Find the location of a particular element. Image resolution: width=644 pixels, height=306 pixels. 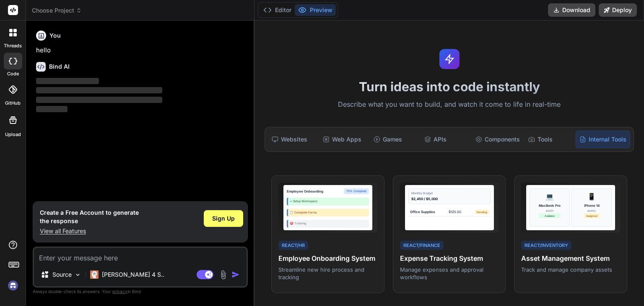

img: attachment is located at coordinates (223, 274).